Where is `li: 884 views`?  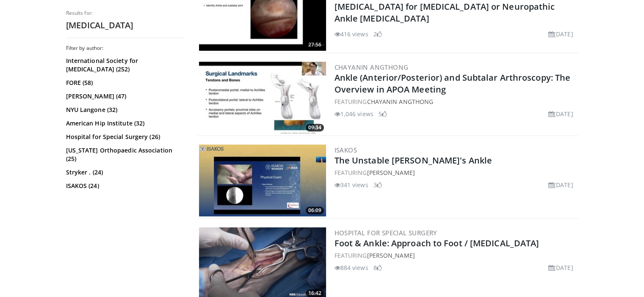 li: 884 views is located at coordinates (351, 268).